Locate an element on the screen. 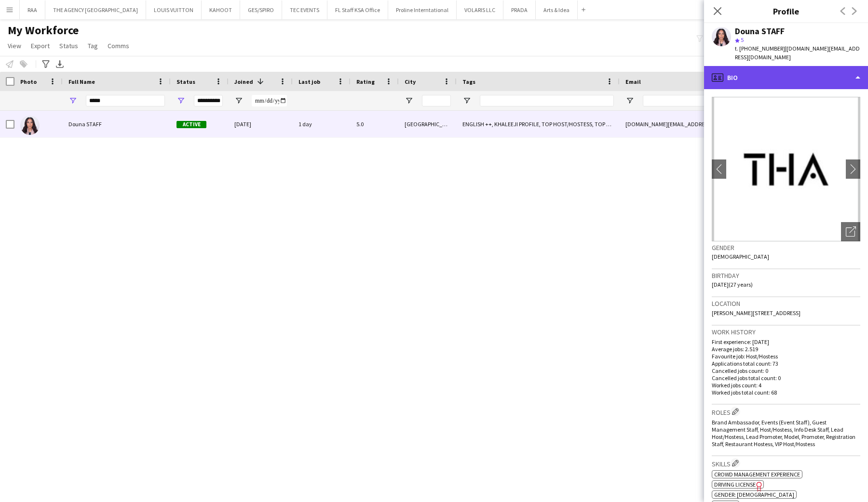  button: Arts & Idea is located at coordinates (556, 10).